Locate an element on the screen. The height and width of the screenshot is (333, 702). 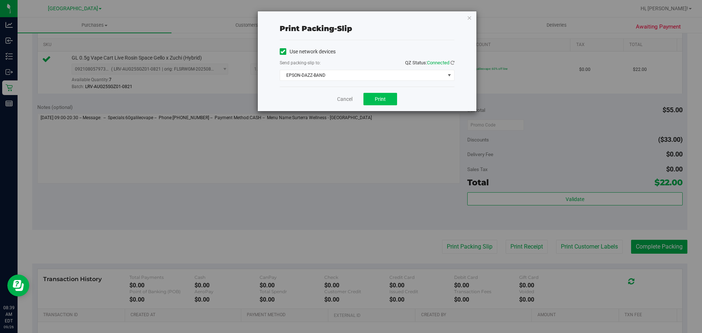
a: Cancel is located at coordinates (345, 99).